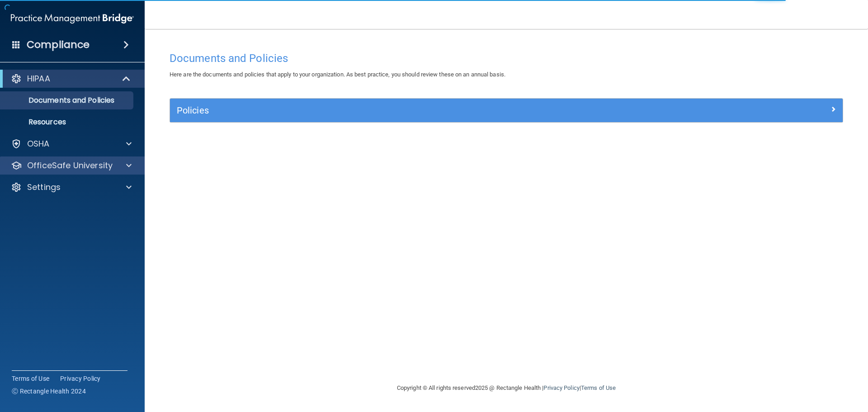  What do you see at coordinates (337, 74) in the screenshot?
I see `span: Here are the documents and policies that apply to your organization. As best practice, you should...` at bounding box center [337, 74].